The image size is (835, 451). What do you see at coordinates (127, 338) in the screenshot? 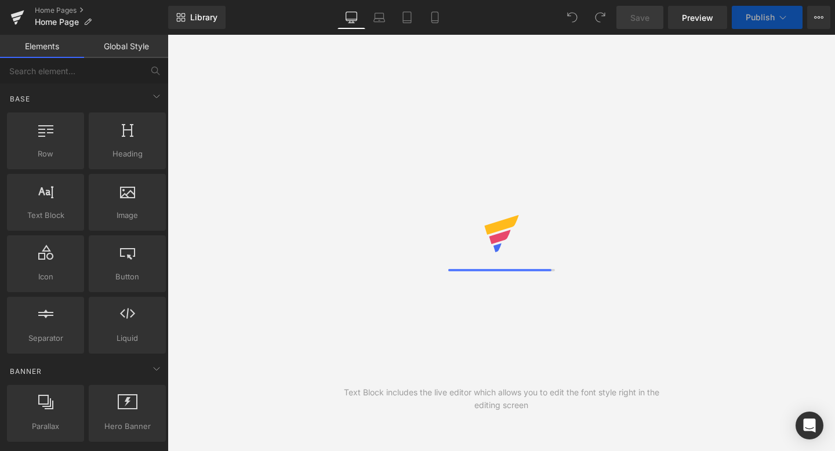
I see `span: Liquid` at bounding box center [127, 338].